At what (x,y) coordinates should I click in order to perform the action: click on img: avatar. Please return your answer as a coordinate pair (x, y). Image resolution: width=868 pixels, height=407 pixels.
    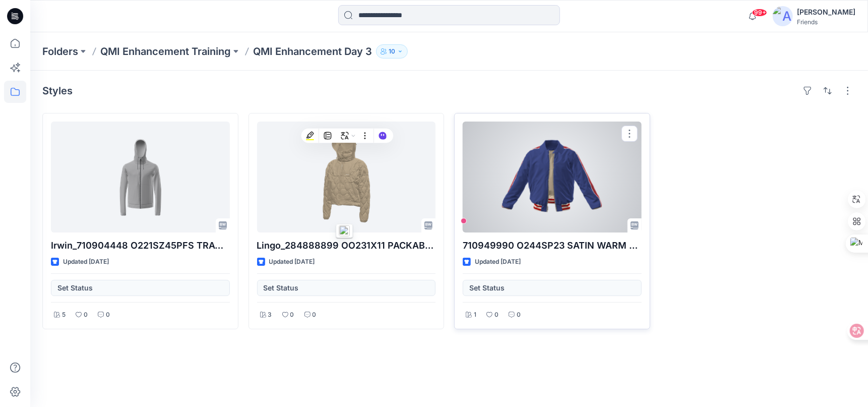
    Looking at the image, I should click on (783, 16).